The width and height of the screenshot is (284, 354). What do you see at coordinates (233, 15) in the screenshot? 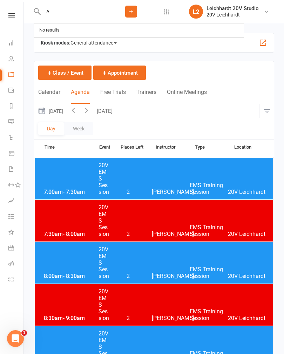
I see `div: 20V Leichhardt` at bounding box center [233, 15].